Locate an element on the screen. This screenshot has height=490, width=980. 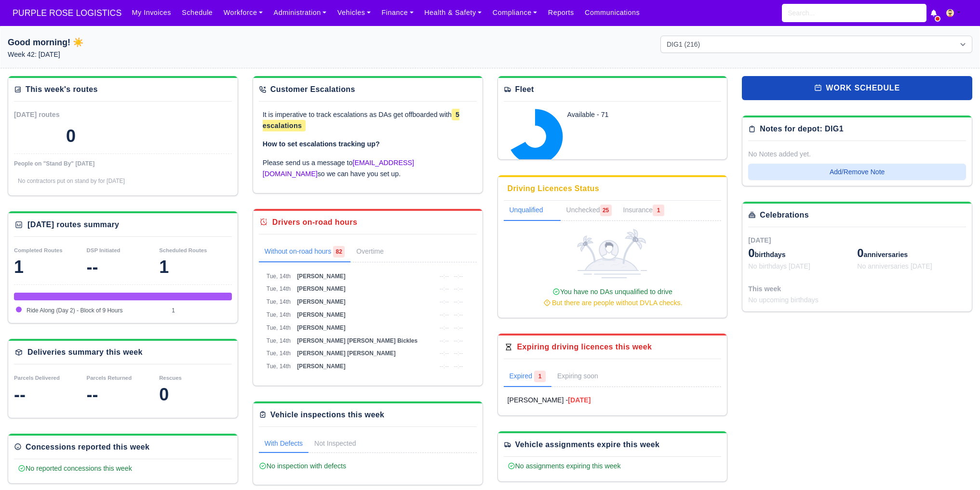
span: No reported concessions this week is located at coordinates (75, 469).